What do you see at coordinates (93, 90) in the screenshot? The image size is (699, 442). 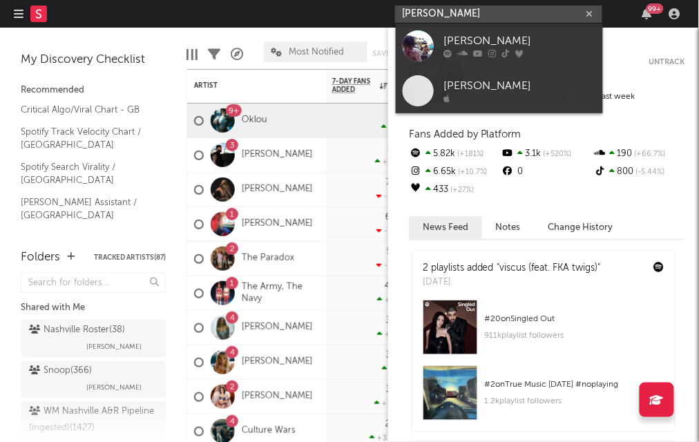 I see `div: Recommended` at bounding box center [93, 90].